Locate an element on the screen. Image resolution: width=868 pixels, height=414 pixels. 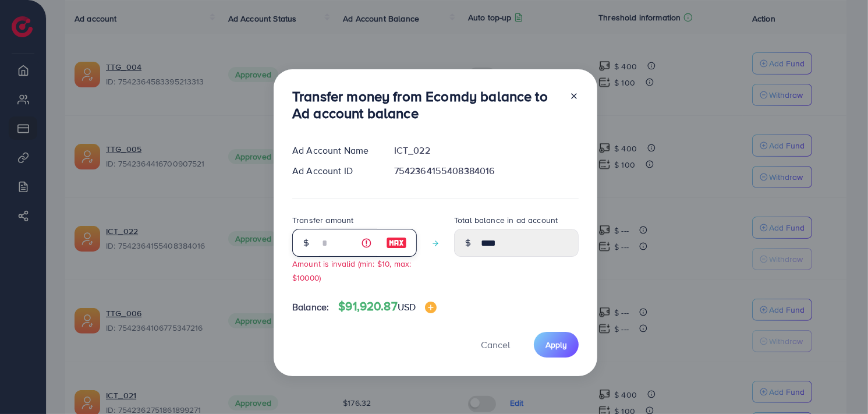
div: Ad Account Name is located at coordinates (334, 150).